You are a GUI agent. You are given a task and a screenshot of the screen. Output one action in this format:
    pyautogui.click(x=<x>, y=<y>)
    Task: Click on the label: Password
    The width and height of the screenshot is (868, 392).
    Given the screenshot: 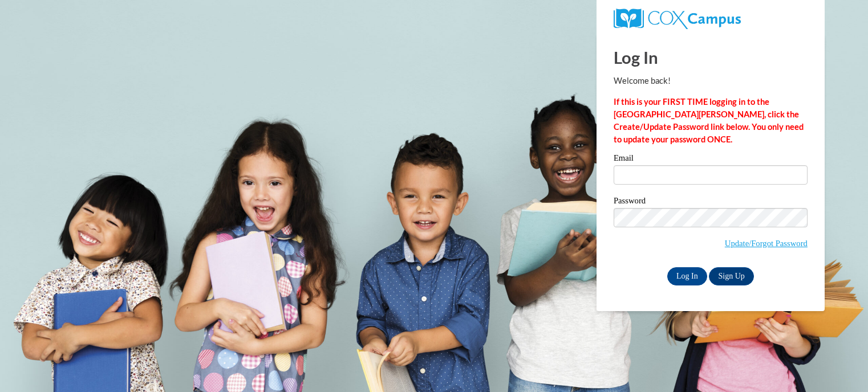 What is the action you would take?
    pyautogui.click(x=711, y=203)
    